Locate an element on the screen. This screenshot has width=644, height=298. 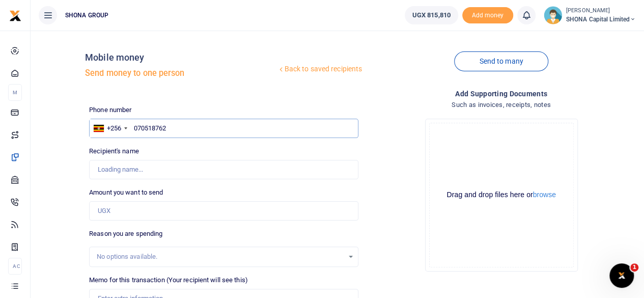
span: 1 is located at coordinates (634, 267).